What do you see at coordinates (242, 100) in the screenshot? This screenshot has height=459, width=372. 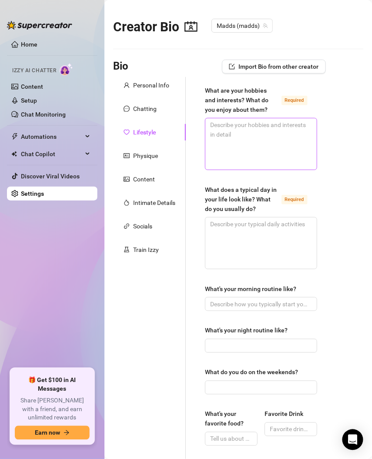 I see `div: What are your hobbies and interests? What do you enjoy about them?` at bounding box center [242, 100].